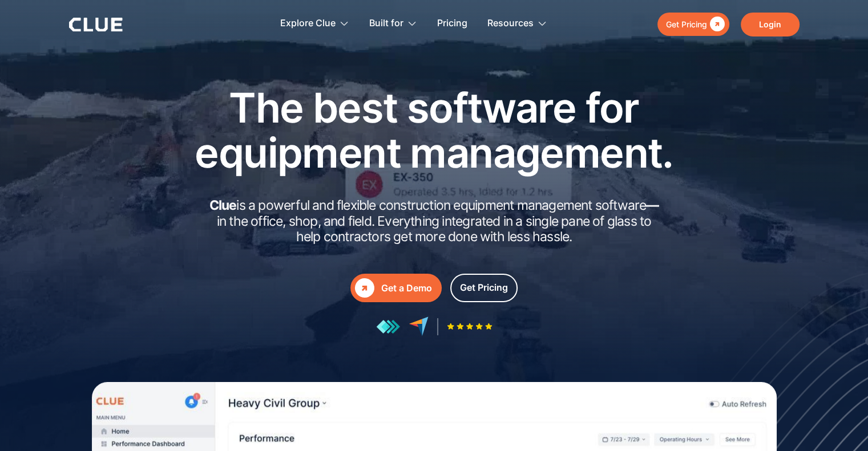 The width and height of the screenshot is (868, 451). What do you see at coordinates (406, 288) in the screenshot?
I see `div: Get a Demo` at bounding box center [406, 288].